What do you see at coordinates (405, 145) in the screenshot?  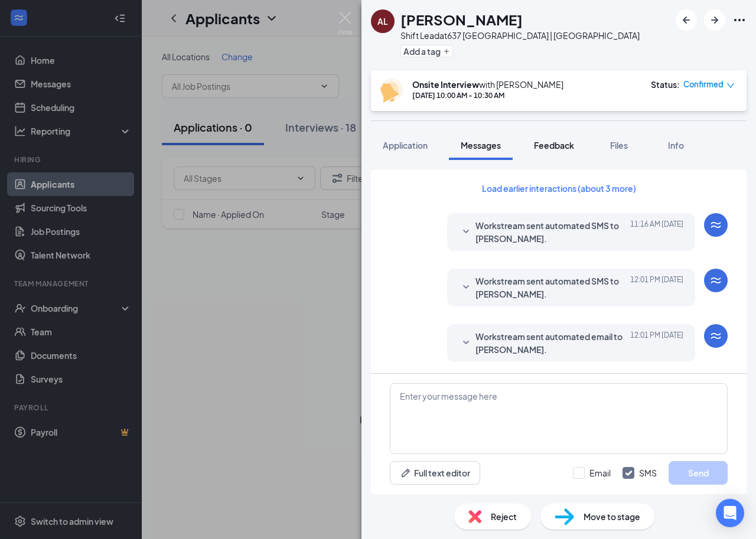 I see `span: Application` at bounding box center [405, 145].